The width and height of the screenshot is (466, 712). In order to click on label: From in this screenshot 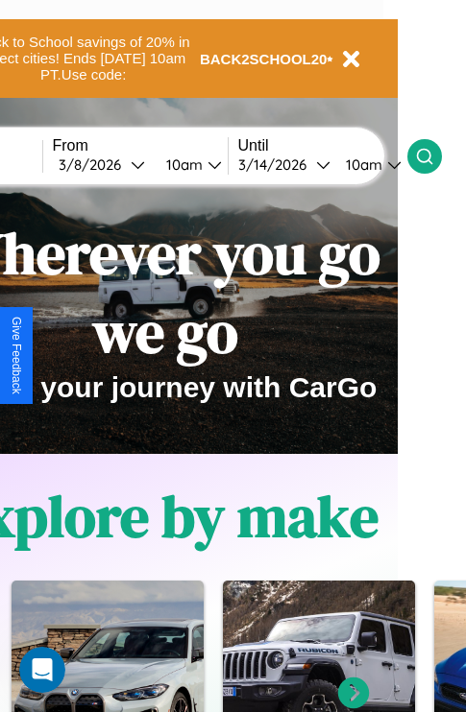, I will do `click(140, 146)`.